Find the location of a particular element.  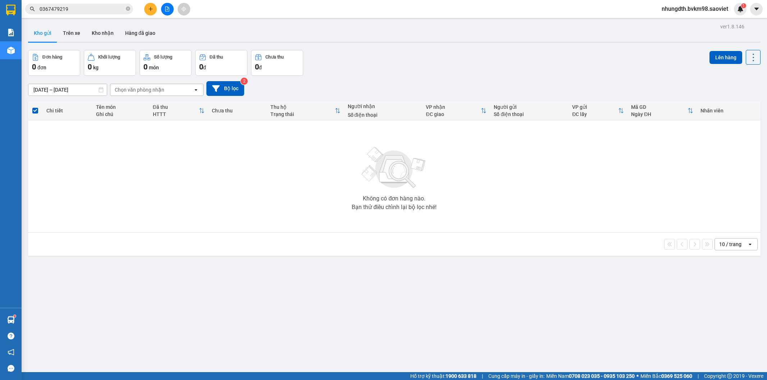

span: file-add is located at coordinates (167, 9).